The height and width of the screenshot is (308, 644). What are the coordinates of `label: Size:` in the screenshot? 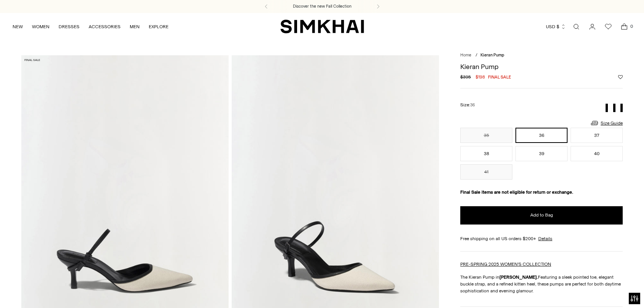 It's located at (467, 105).